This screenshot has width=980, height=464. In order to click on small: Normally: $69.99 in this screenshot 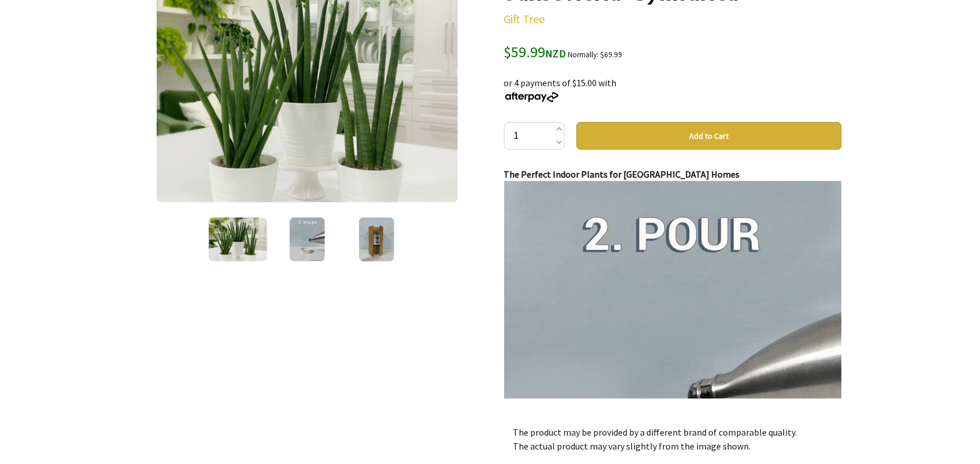, I will do `click(596, 54)`.